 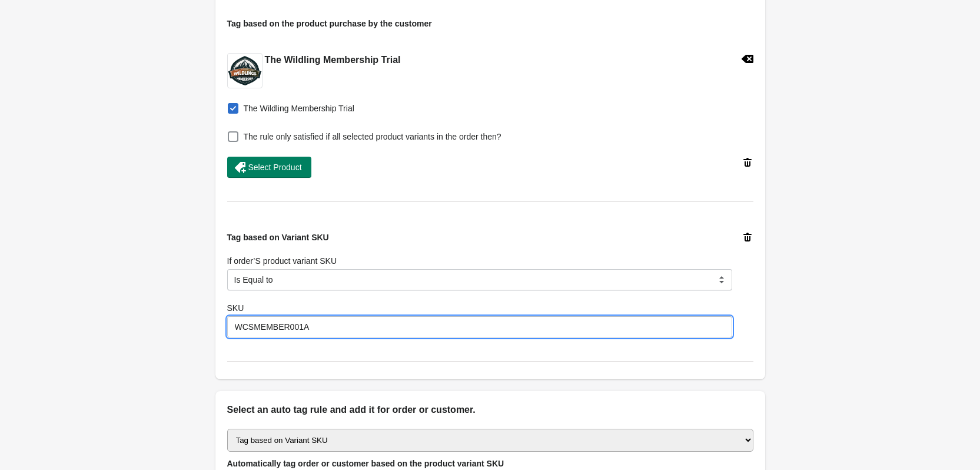 What do you see at coordinates (333, 60) in the screenshot?
I see `h2: The Wildling Membership Trial` at bounding box center [333, 60].